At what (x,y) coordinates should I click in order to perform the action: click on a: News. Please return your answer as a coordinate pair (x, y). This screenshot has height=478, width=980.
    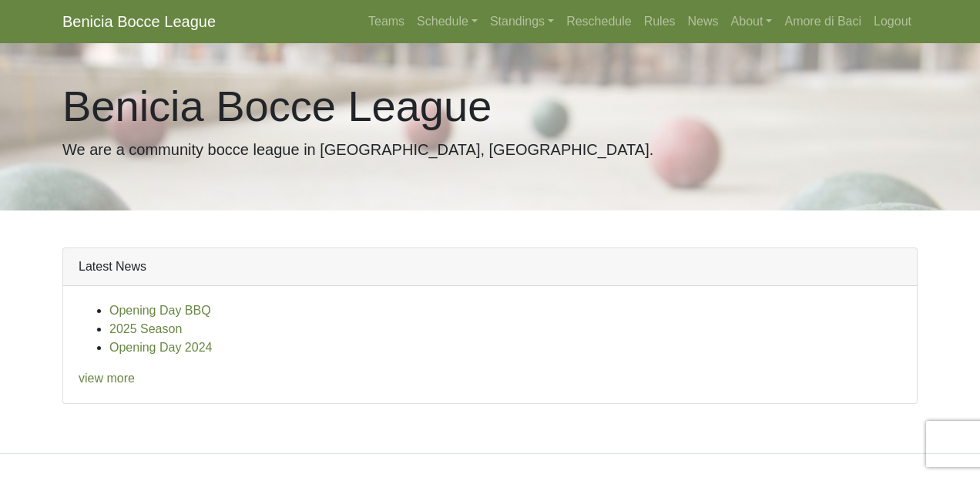
    Looking at the image, I should click on (703, 21).